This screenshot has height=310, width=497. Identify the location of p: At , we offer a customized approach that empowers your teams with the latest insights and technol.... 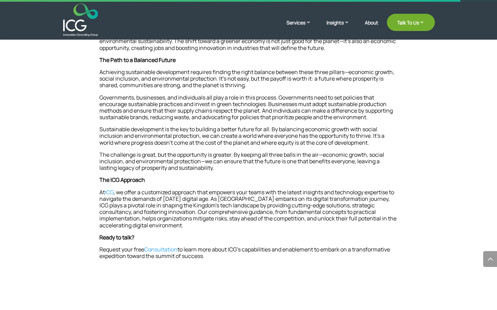
(248, 212).